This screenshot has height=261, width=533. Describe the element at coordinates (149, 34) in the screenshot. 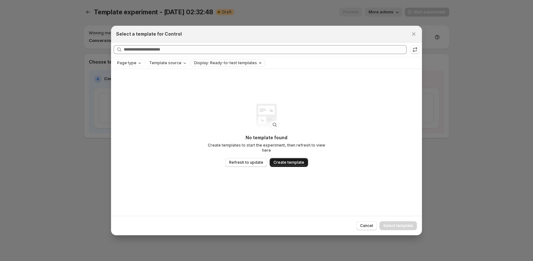

I see `h2: Select a template for Control` at that location.